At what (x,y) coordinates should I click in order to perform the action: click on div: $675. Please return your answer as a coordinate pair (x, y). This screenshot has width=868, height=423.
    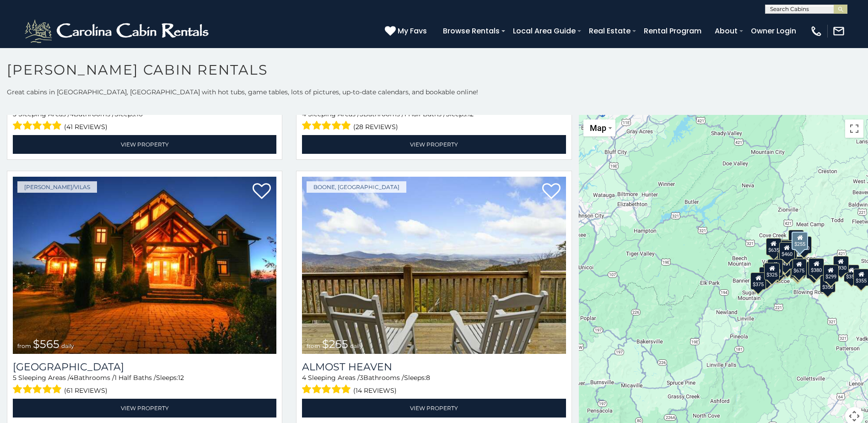
    Looking at the image, I should click on (799, 267).